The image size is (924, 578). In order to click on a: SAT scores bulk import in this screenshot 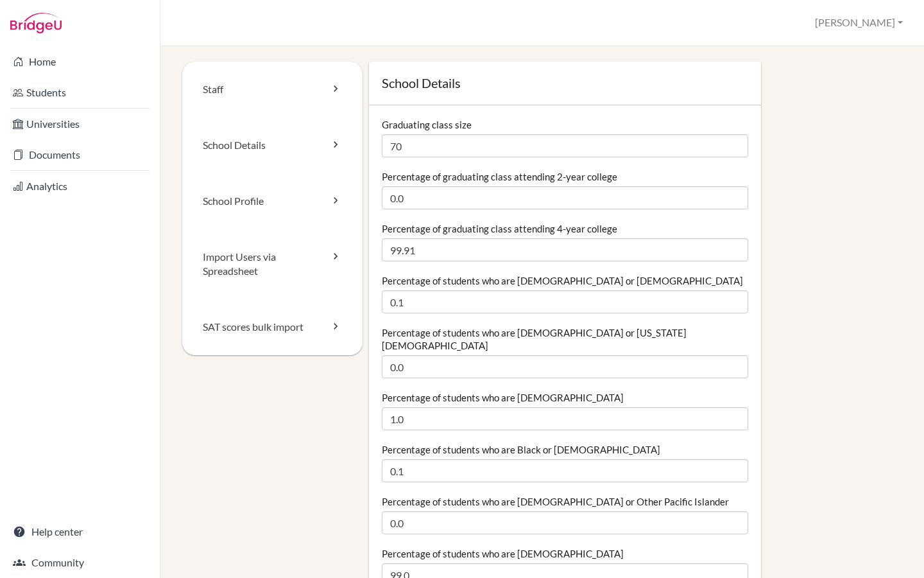, I will do `click(272, 327)`.